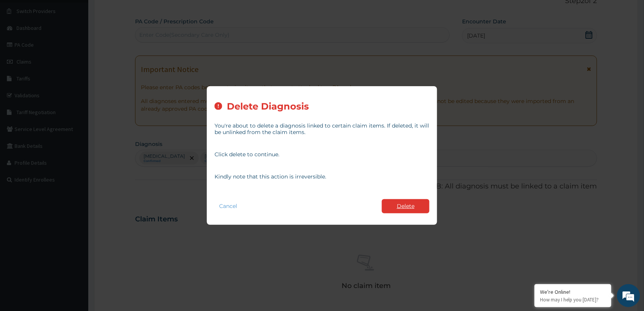 This screenshot has width=644, height=311. Describe the element at coordinates (85, 48) in the screenshot. I see `div: Chat with us now` at that location.